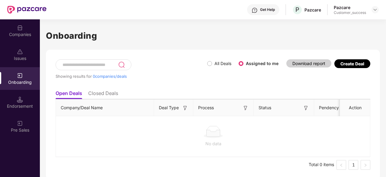 This screenshot has height=177, width=386. Describe the element at coordinates (131, 76) in the screenshot. I see `div: Showing results for` at that location.